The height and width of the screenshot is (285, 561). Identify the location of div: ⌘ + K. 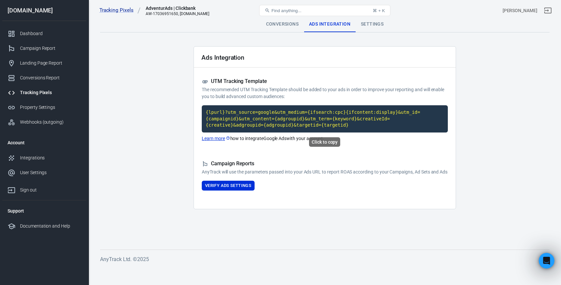
(379, 11).